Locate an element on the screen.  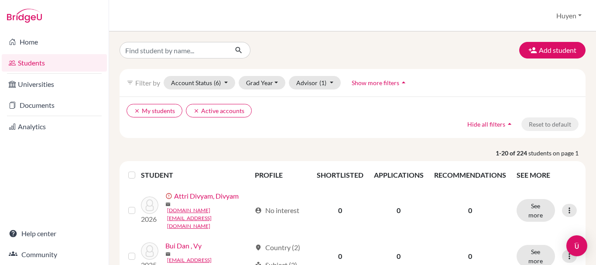
a: Bui Dan , Vy is located at coordinates (183, 246).